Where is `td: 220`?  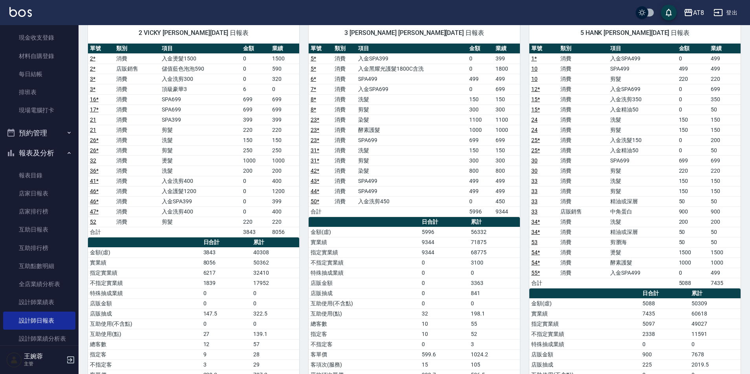
td: 220 is located at coordinates (725, 171).